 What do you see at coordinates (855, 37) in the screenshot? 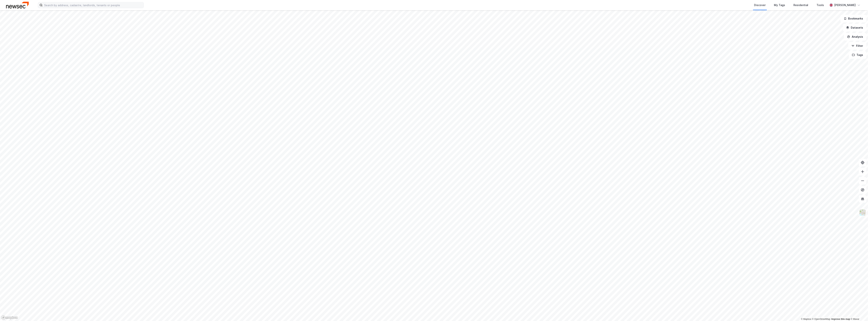
I see `button: Analysis` at bounding box center [855, 37].